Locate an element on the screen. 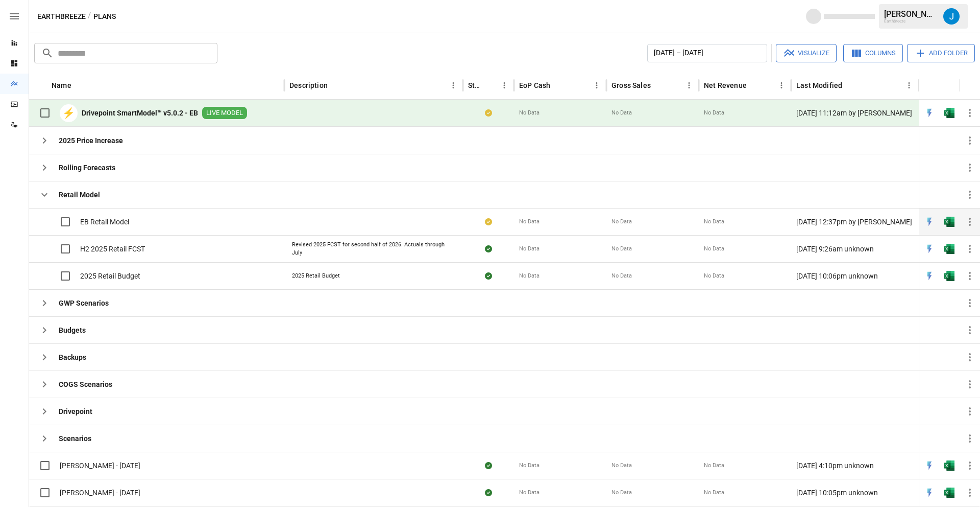 The width and height of the screenshot is (980, 507). b: Rolling Forecasts is located at coordinates (86, 167).